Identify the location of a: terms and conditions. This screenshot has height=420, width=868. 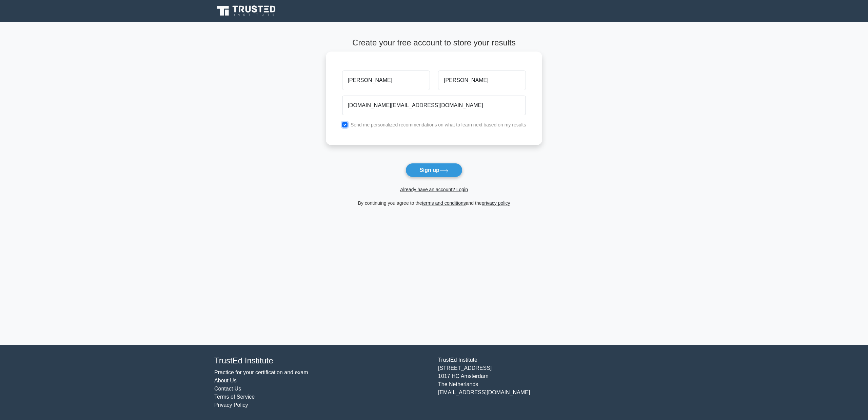
(444, 203).